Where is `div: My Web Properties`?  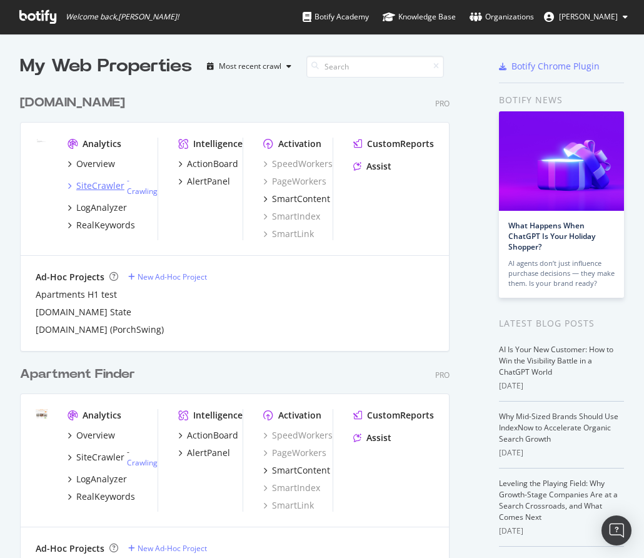 div: My Web Properties is located at coordinates (106, 66).